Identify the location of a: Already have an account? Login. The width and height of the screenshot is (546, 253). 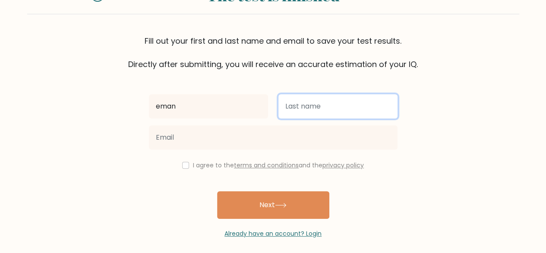
(273, 233).